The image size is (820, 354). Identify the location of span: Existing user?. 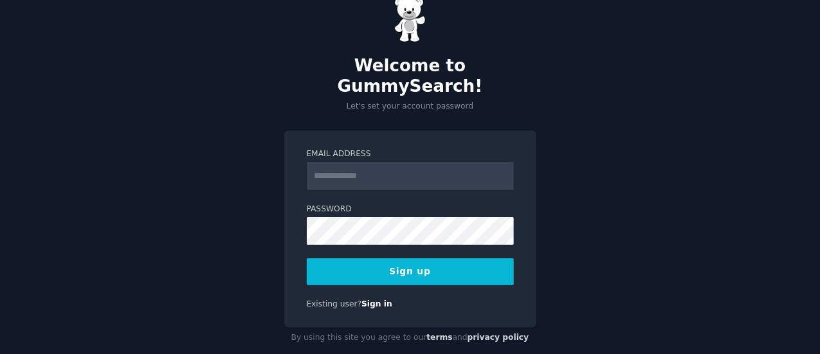
(334, 304).